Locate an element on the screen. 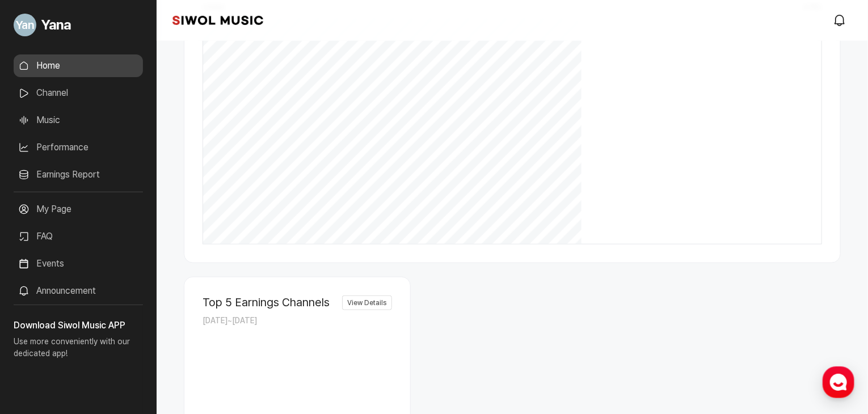 Image resolution: width=868 pixels, height=414 pixels. a: modal.notifications is located at coordinates (840, 21).